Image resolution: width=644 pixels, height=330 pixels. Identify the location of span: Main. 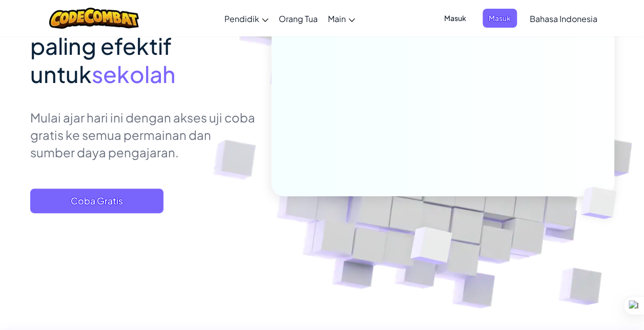
(337, 18).